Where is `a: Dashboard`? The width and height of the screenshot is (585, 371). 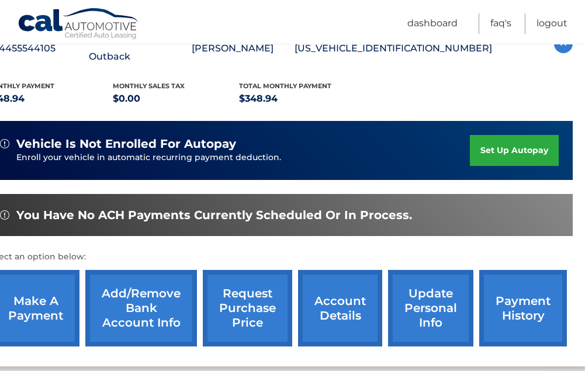
a: Dashboard is located at coordinates (432, 23).